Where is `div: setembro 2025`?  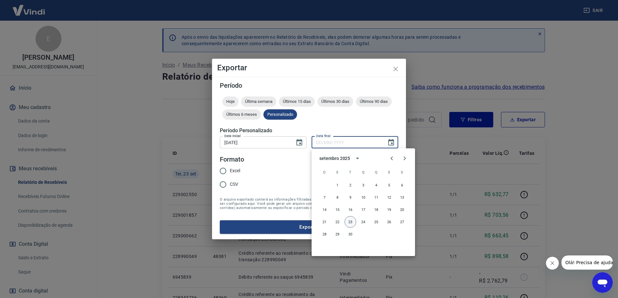 div: setembro 2025 is located at coordinates (334, 159).